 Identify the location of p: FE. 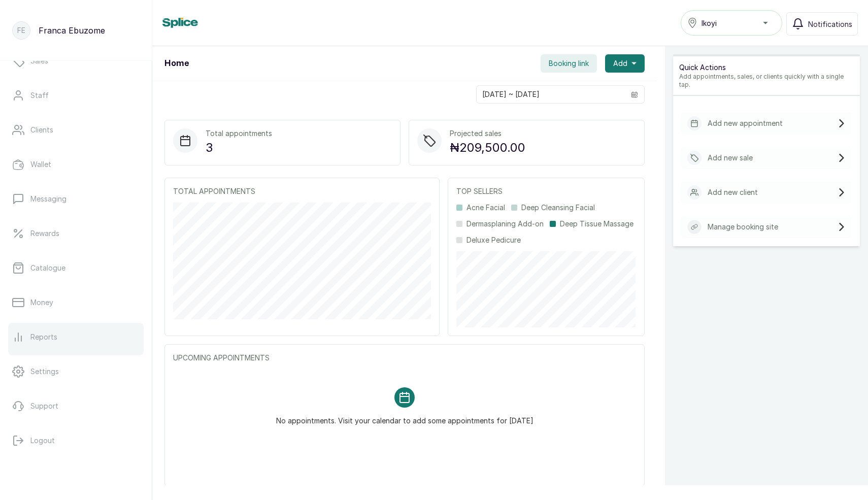
(21, 30).